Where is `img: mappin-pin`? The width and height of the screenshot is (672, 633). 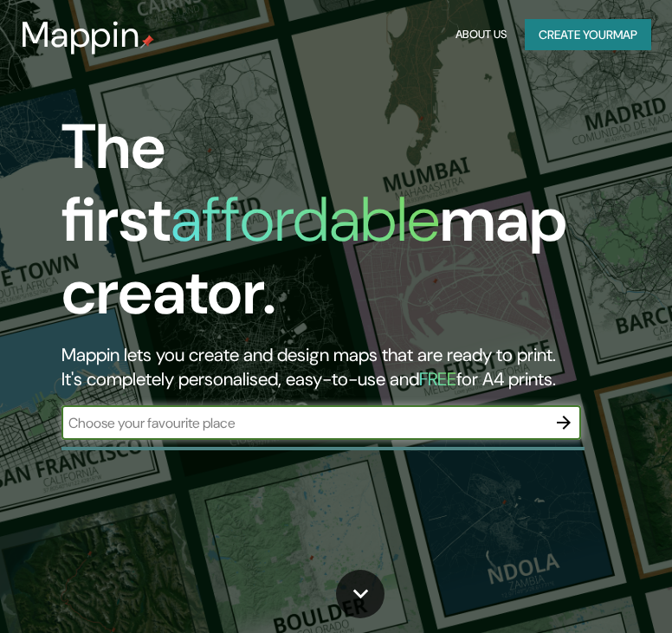
img: mappin-pin is located at coordinates (147, 42).